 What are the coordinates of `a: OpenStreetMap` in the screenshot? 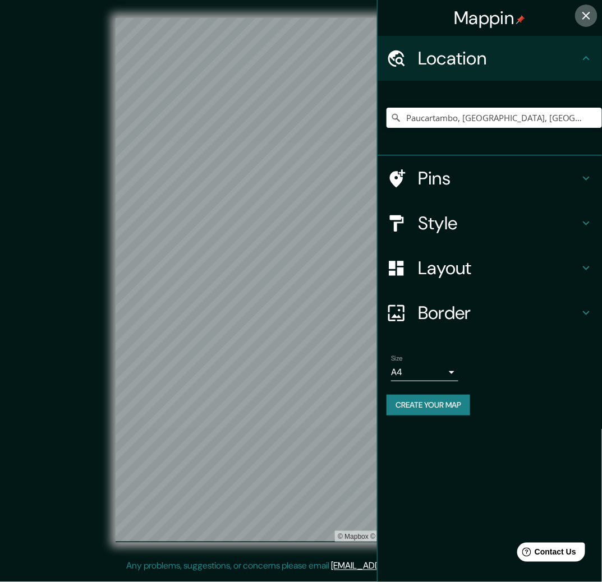 It's located at (397, 537).